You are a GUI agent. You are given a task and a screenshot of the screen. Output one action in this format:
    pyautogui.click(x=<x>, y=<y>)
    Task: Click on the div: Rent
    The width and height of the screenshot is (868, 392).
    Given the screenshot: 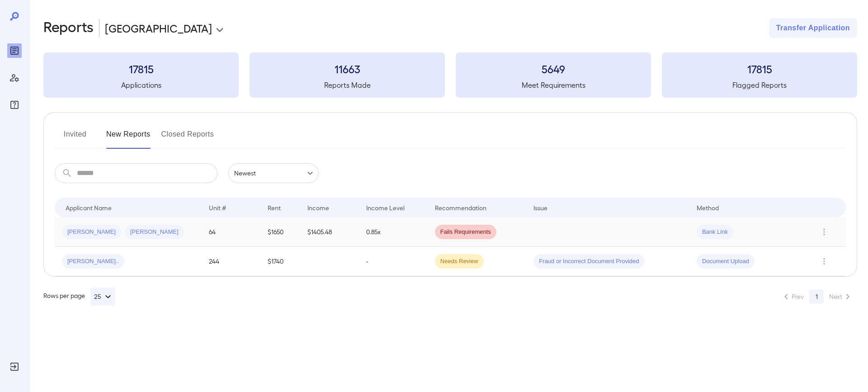 What is the action you would take?
    pyautogui.click(x=275, y=208)
    